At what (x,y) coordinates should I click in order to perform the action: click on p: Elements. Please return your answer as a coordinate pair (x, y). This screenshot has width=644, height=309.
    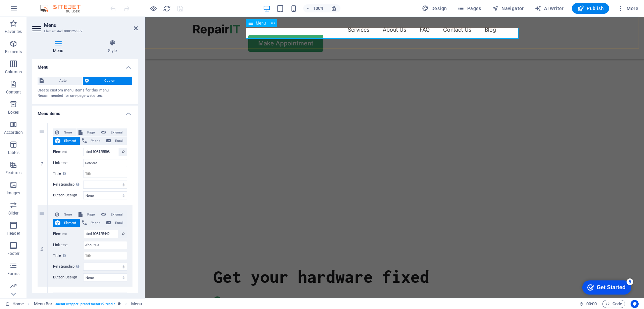
    Looking at the image, I should click on (13, 52).